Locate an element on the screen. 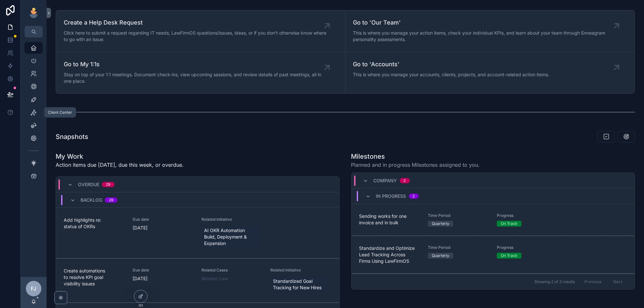 This screenshot has height=308, width=644. span: Overdue is located at coordinates (89, 184).